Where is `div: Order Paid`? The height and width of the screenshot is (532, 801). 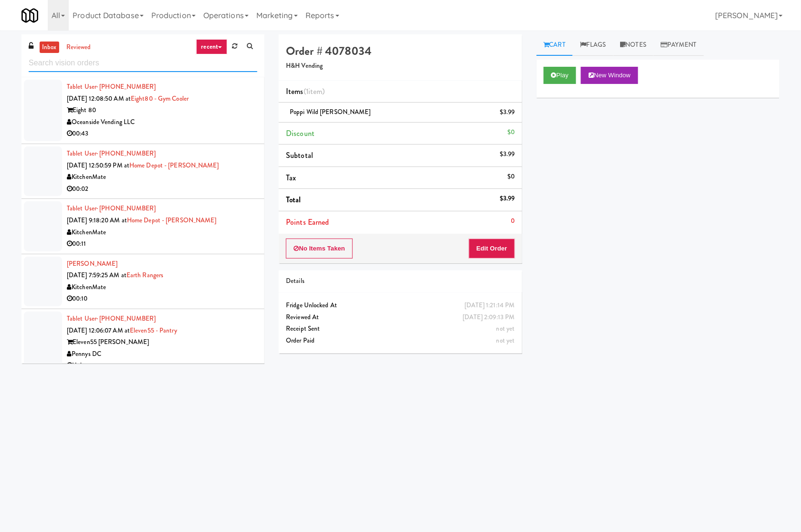
div: Order Paid is located at coordinates (400, 341).